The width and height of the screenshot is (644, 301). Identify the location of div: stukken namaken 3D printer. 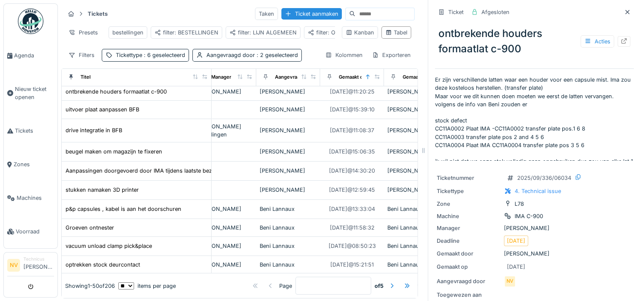
(102, 190).